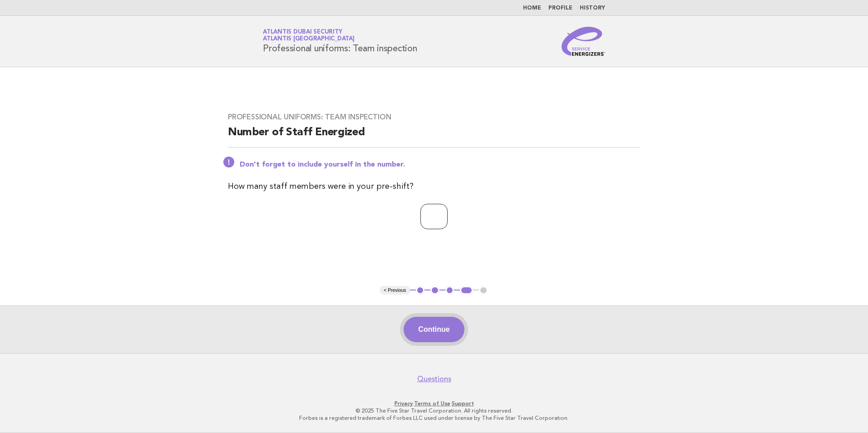 This screenshot has height=433, width=868. What do you see at coordinates (435, 290) in the screenshot?
I see `button: 2` at bounding box center [435, 290].